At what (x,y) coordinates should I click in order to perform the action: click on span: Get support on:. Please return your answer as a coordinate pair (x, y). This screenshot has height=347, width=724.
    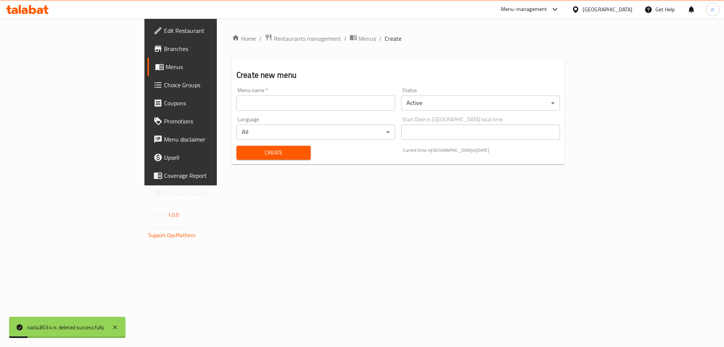
    Looking at the image, I should click on (166, 227).